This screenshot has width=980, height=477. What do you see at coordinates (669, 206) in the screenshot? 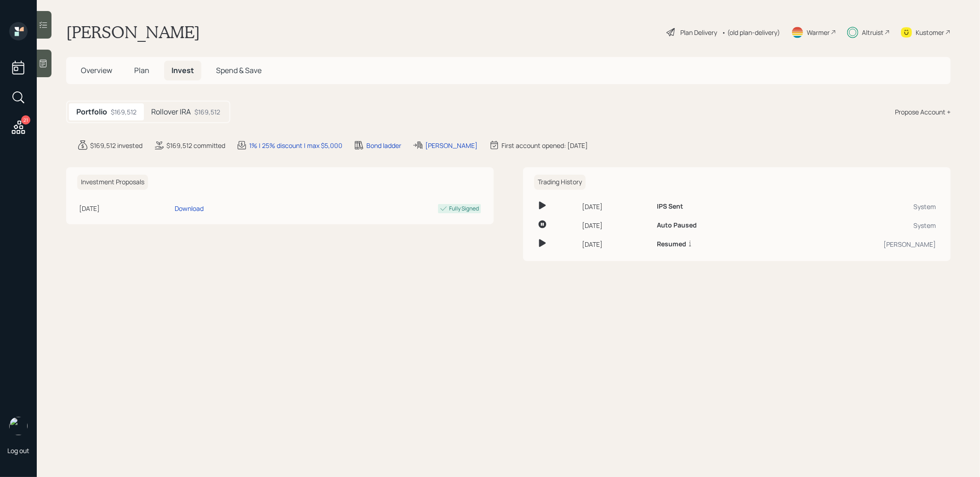
I see `h6: IPS Sent` at bounding box center [669, 206].